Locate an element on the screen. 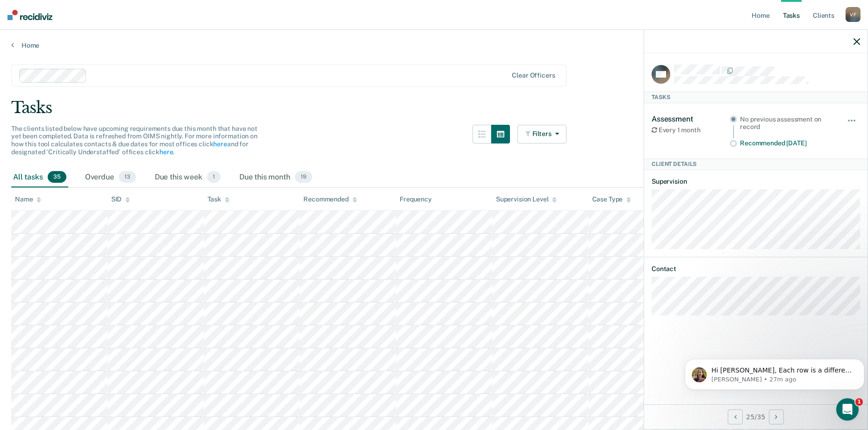 The image size is (868, 430). div: Case Type is located at coordinates (612, 199).